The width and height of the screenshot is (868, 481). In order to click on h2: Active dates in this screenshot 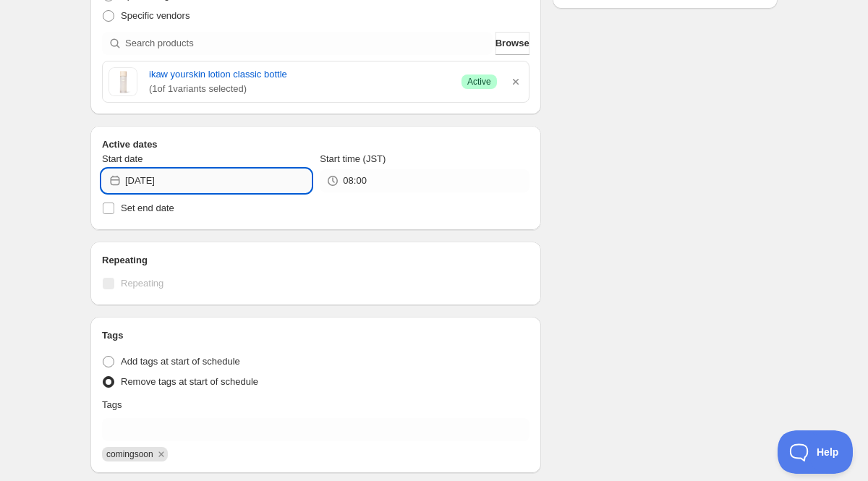, I will do `click(316, 145)`.